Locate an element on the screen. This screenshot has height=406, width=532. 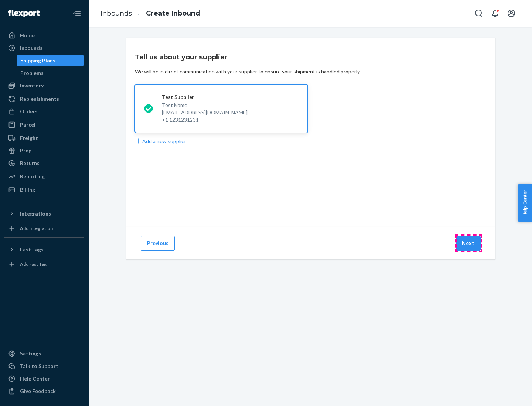
h3: Tell us about your supplier is located at coordinates (181, 57).